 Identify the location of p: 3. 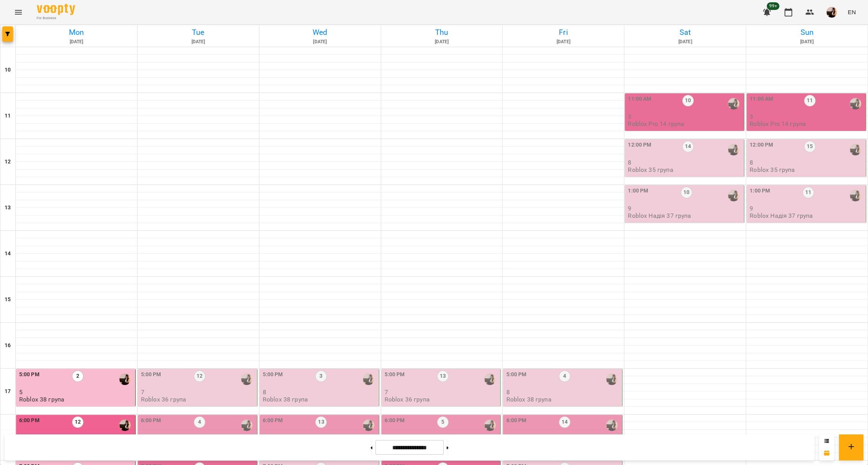
(806, 116).